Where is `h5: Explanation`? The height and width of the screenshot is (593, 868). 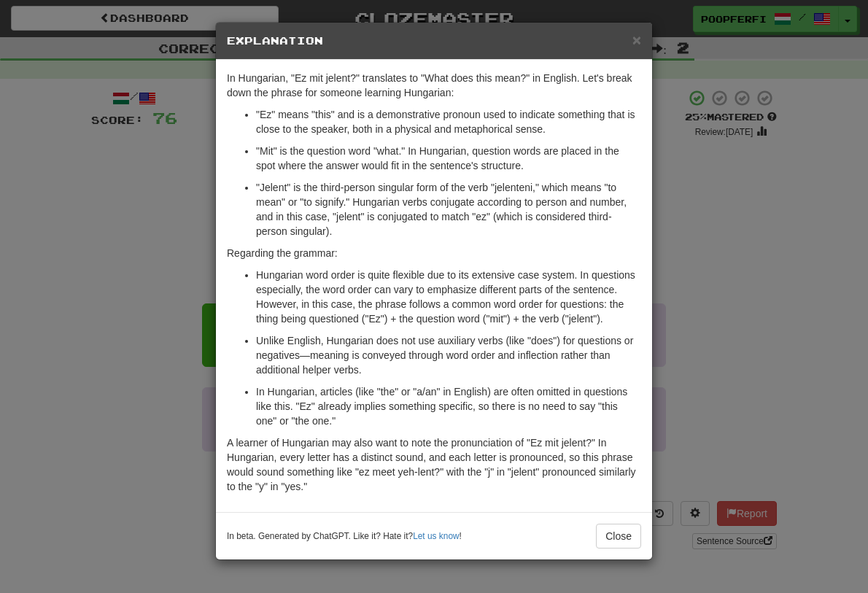
h5: Explanation is located at coordinates (434, 41).